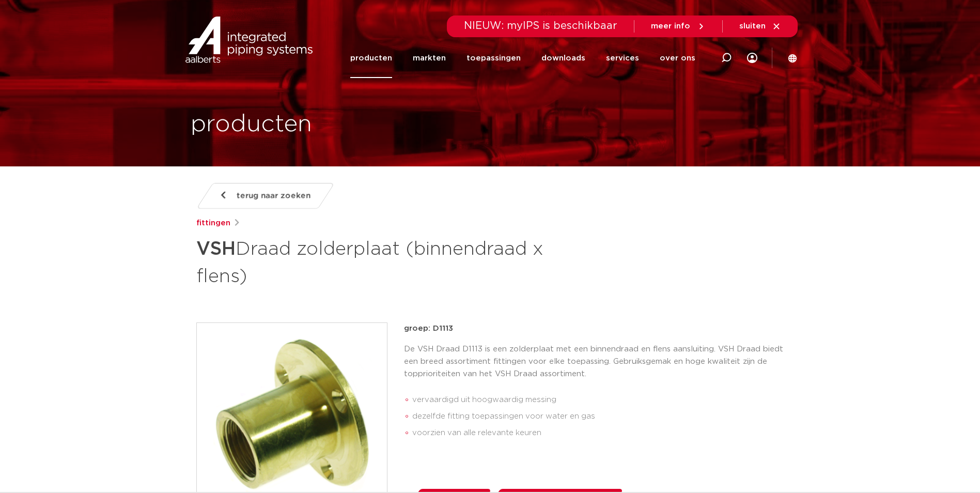 The image size is (980, 493). I want to click on span: terug naar zoeken, so click(273, 196).